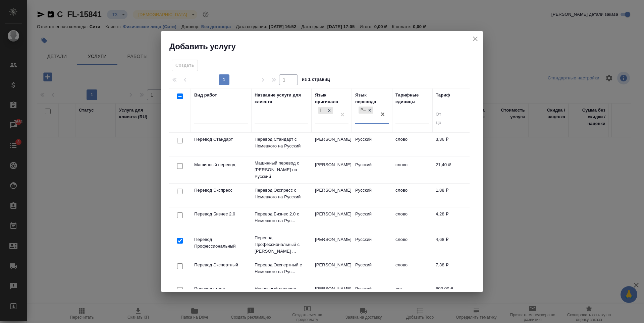 The image size is (644, 323). What do you see at coordinates (221, 243) in the screenshot?
I see `p: Перевод Профессиональный` at bounding box center [221, 243].